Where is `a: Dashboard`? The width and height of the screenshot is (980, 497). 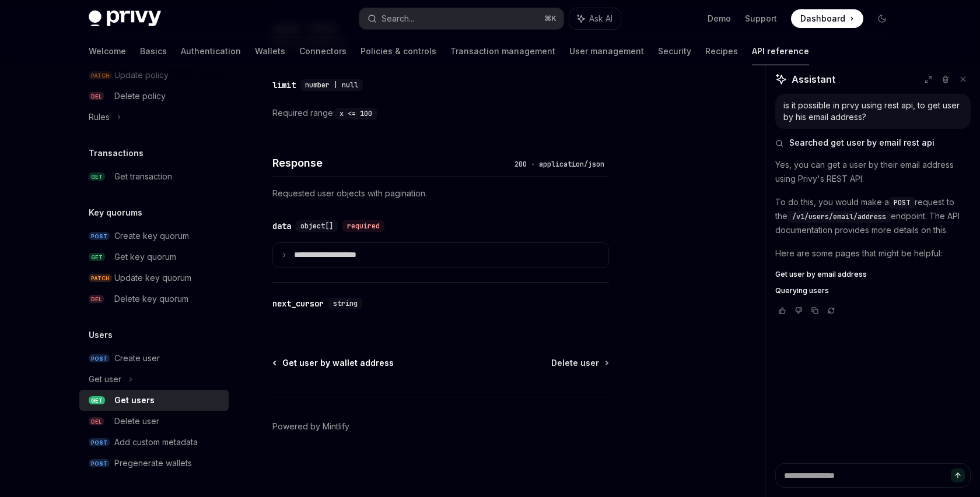
a: Dashboard is located at coordinates (827, 19).